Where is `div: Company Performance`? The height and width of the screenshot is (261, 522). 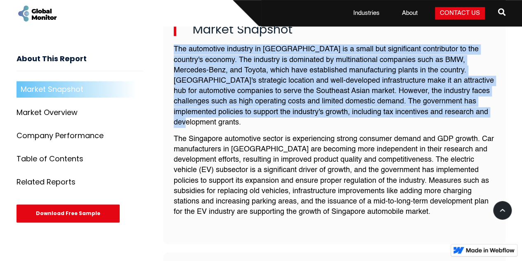
div: Company Performance is located at coordinates (60, 136).